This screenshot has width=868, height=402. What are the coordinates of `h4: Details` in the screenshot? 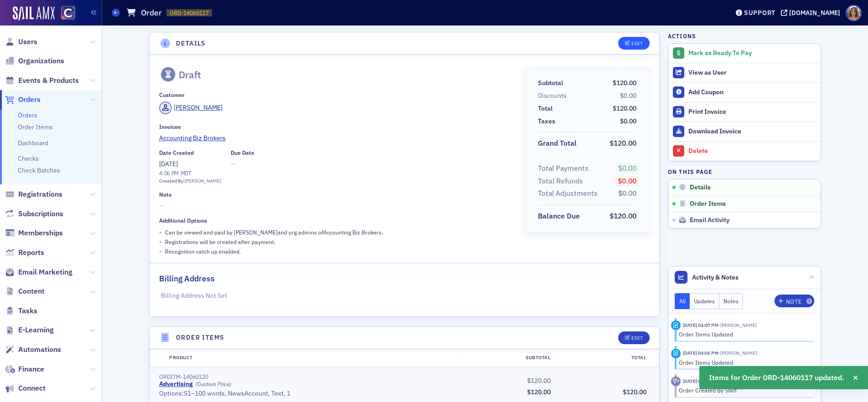 It's located at (191, 44).